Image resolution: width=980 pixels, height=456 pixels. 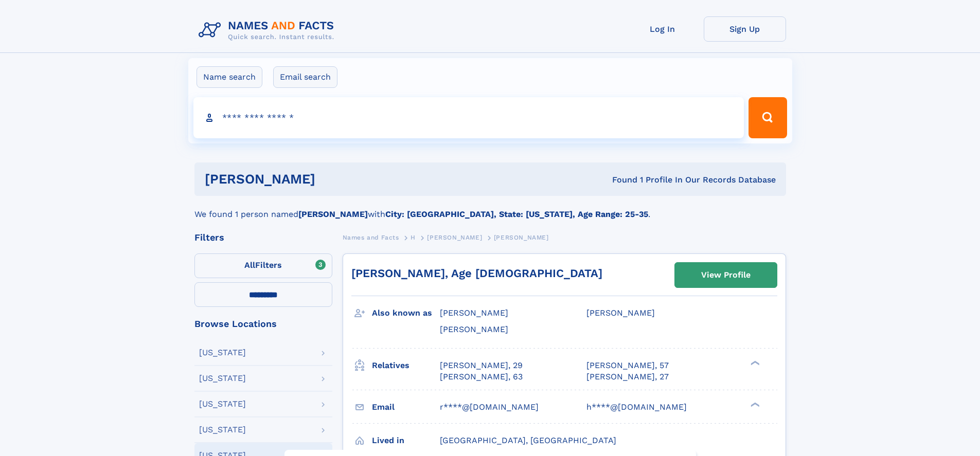 What do you see at coordinates (726, 275) in the screenshot?
I see `div: View Profile` at bounding box center [726, 275].